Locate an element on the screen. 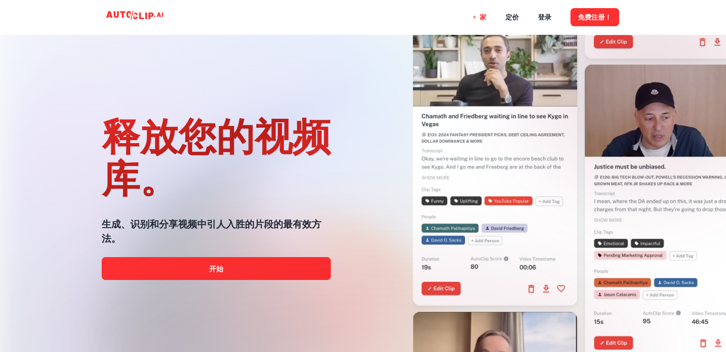 The image size is (726, 352). font: 登录 is located at coordinates (545, 18).